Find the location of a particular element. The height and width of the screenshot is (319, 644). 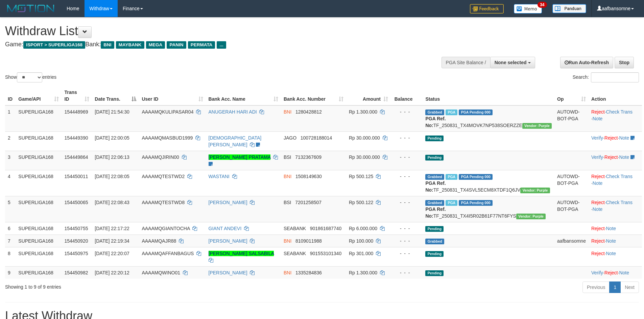

span: None selected is located at coordinates (511, 63).